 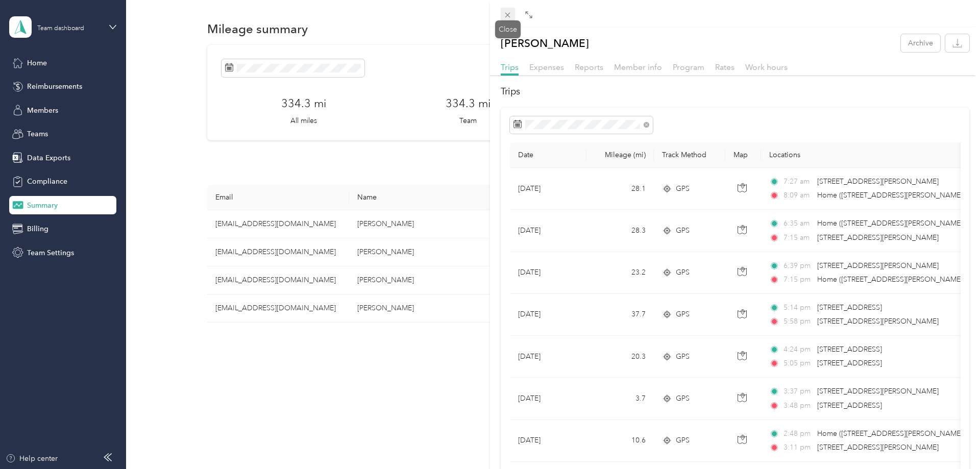 What do you see at coordinates (798, 405) in the screenshot?
I see `span: 3:48 pm` at bounding box center [798, 405].